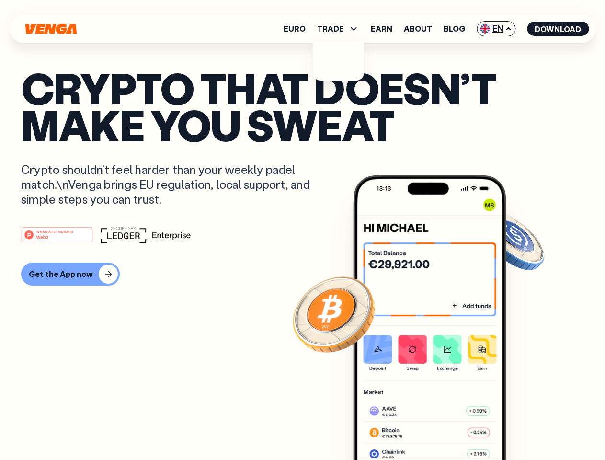 The height and width of the screenshot is (460, 605). Describe the element at coordinates (334, 314) in the screenshot. I see `img: Bitcoin` at that location.